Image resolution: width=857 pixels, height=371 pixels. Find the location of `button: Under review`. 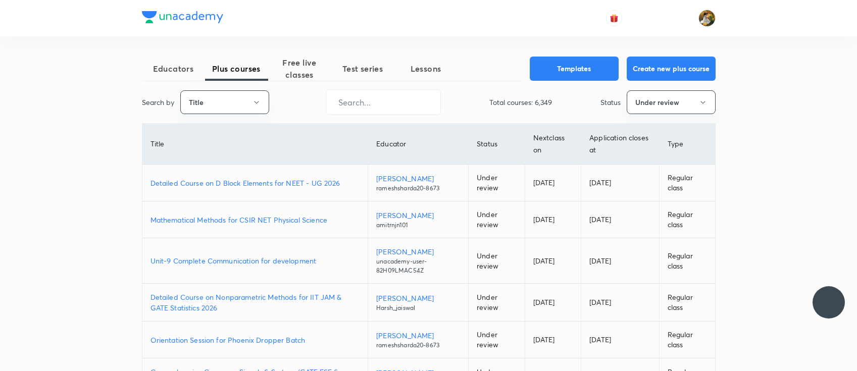

button: Under review is located at coordinates (671, 102).